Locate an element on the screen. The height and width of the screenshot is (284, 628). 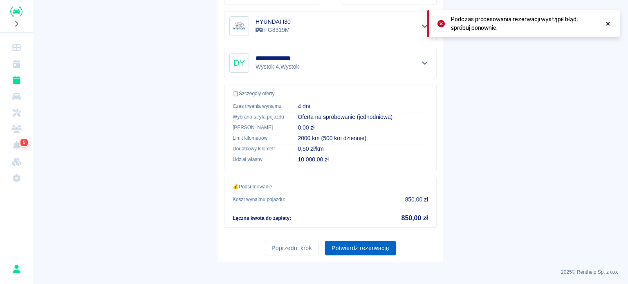
h6: HYUNDAI I30 is located at coordinates (273, 22).